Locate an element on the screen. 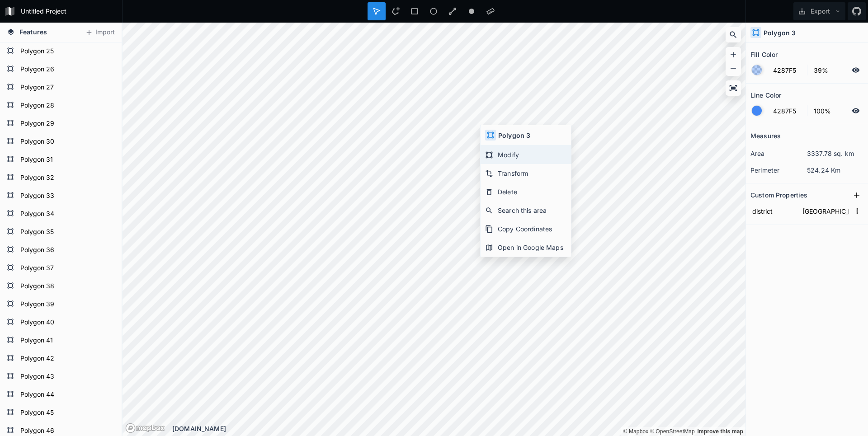  dt: perimeter is located at coordinates (778, 170).